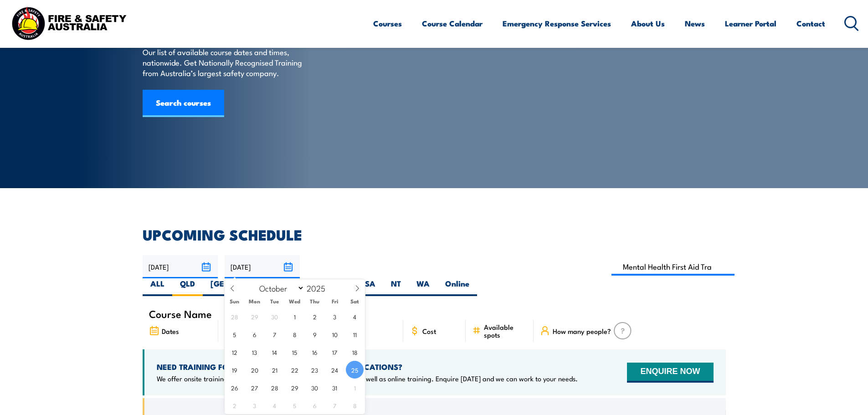 Image resolution: width=868 pixels, height=415 pixels. Describe the element at coordinates (368, 379) in the screenshot. I see `p: We offer onsite training, training at our centres, multisite solutions as well as online training...` at that location.